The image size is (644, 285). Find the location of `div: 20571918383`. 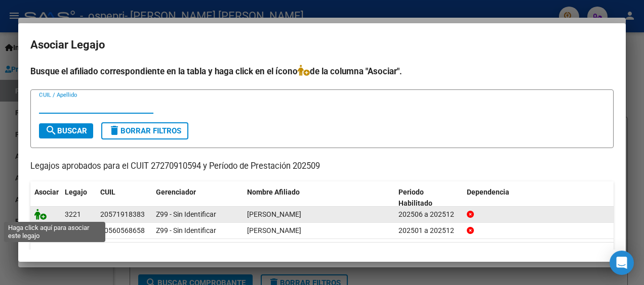

div: 20571918383 is located at coordinates (123, 215).